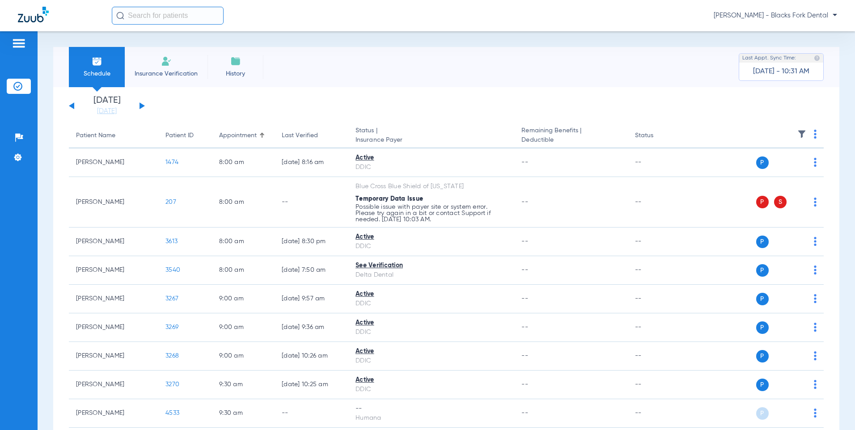 Image resolution: width=855 pixels, height=430 pixels. What do you see at coordinates (769, 58) in the screenshot?
I see `span: Last Appt. Sync Time:` at bounding box center [769, 58].